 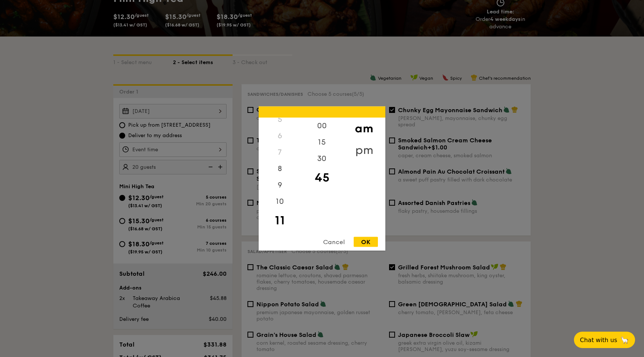 What do you see at coordinates (322, 159) in the screenshot?
I see `div: 30` at bounding box center [322, 159].